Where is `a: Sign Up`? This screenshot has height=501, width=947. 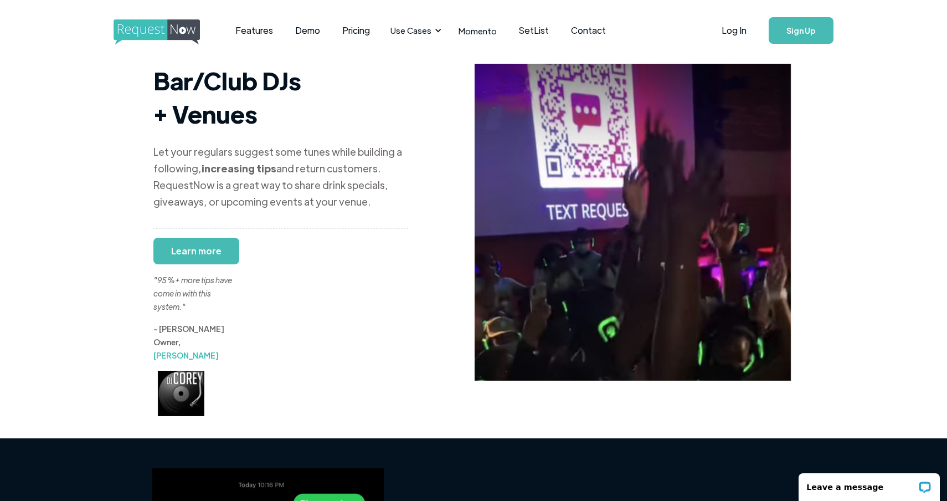 a: Sign Up is located at coordinates (801, 30).